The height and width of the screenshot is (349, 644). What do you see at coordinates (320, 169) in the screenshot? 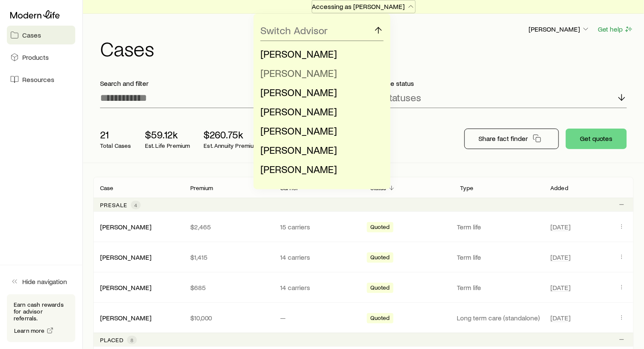
I see `li: Delaney Wallace` at bounding box center [320, 169].